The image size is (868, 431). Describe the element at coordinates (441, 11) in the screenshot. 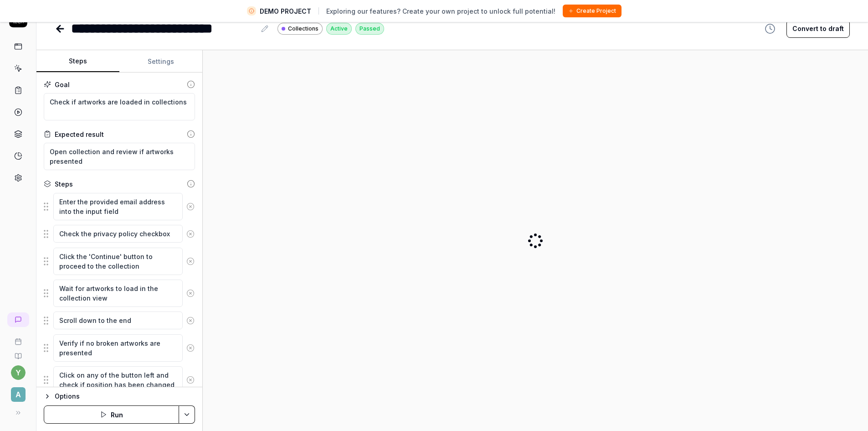

I see `span: Exploring our features? Create your own project to unlock full potential!` at that location.